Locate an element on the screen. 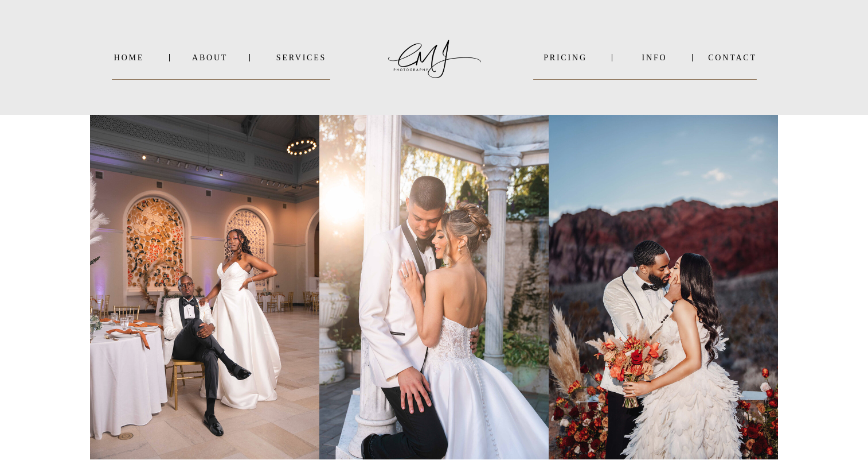  a: PRICING is located at coordinates (566, 57).